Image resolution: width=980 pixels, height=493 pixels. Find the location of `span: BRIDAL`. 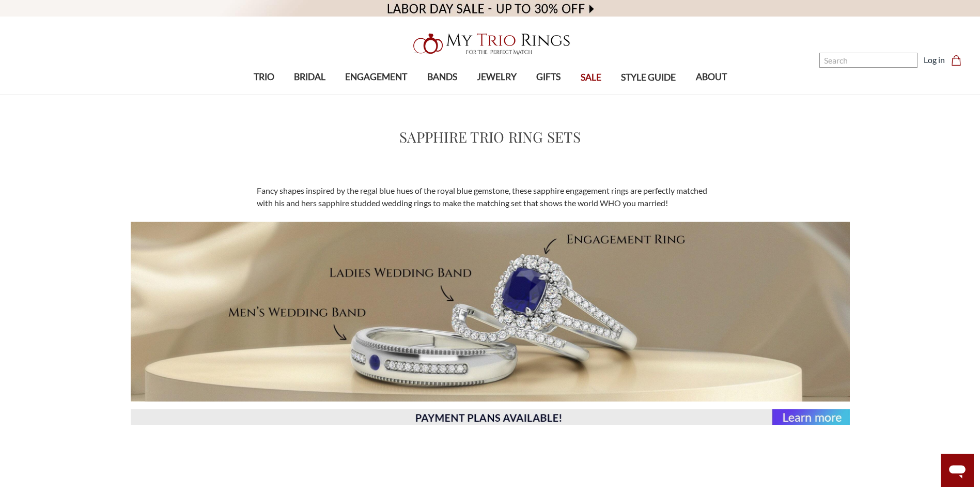

span: BRIDAL is located at coordinates (309, 77).